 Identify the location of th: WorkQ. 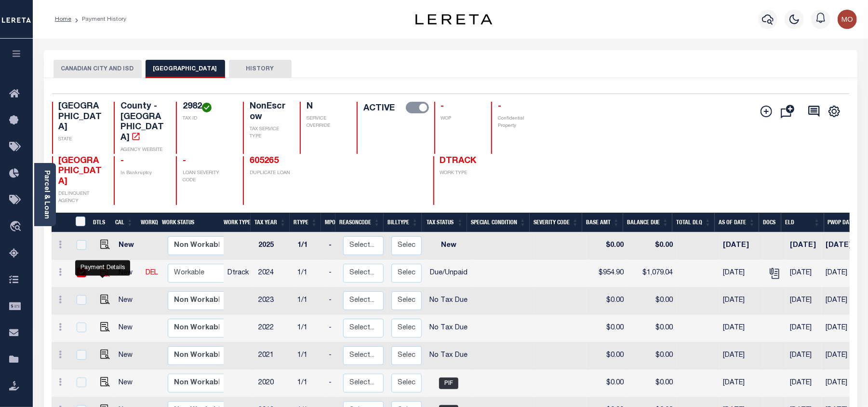
(148, 222).